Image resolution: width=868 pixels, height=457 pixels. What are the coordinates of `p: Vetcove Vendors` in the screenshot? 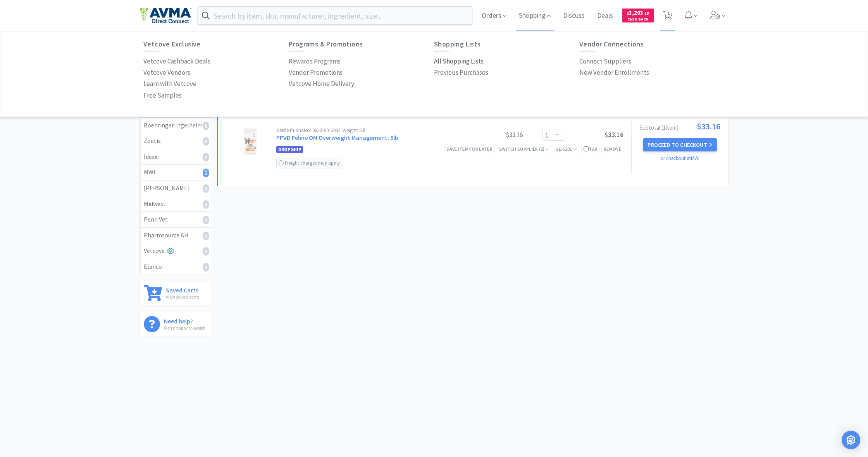 It's located at (166, 72).